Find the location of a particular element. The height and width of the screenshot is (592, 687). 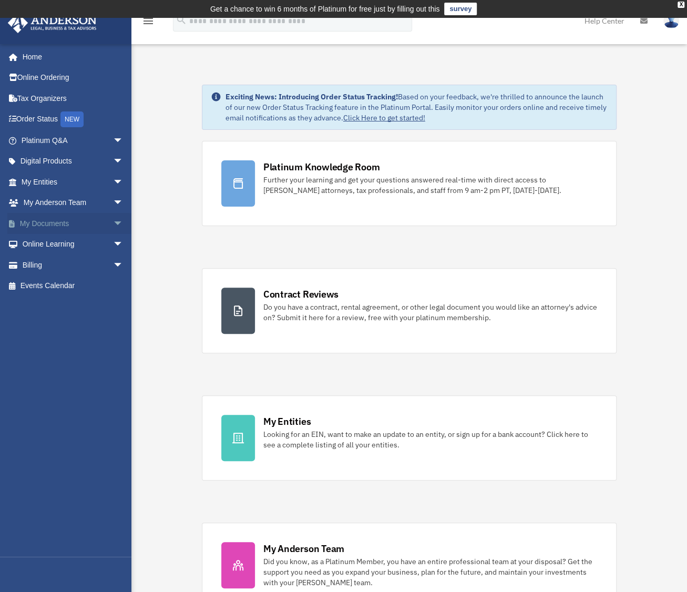

strong: Exciting News: Introducing Order Status Tracking! is located at coordinates (312, 97).